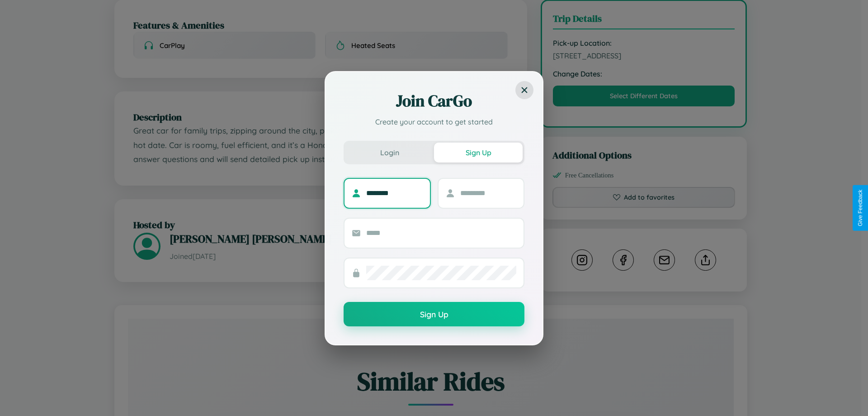  I want to click on p: Create your account to get started, so click(434, 121).